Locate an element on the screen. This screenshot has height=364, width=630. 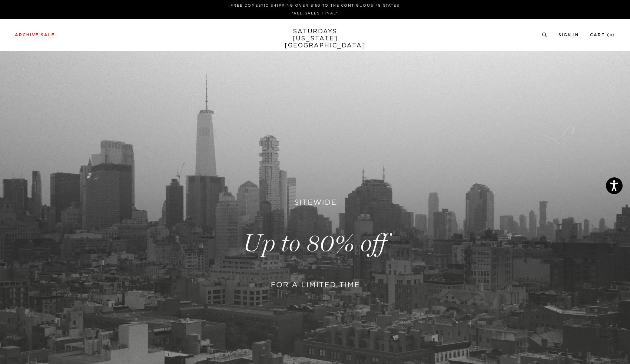
a: Archive Sale is located at coordinates (35, 35).